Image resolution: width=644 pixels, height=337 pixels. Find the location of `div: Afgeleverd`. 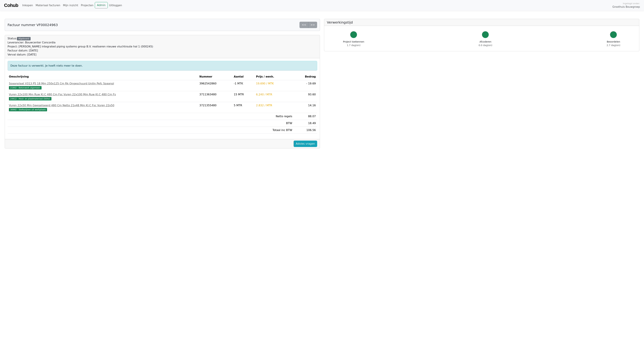

div: Afgeleverd is located at coordinates (24, 38).